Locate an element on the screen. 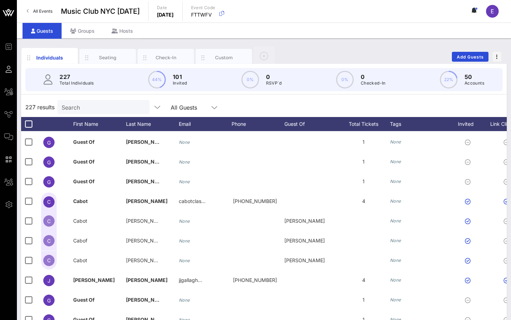 This screenshot has width=511, height=320. span: Cabof is located at coordinates (80, 240).